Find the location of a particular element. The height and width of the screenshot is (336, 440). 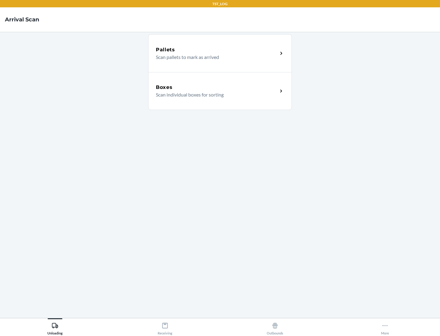

p: Scan individual boxes for sorting is located at coordinates (214, 95).